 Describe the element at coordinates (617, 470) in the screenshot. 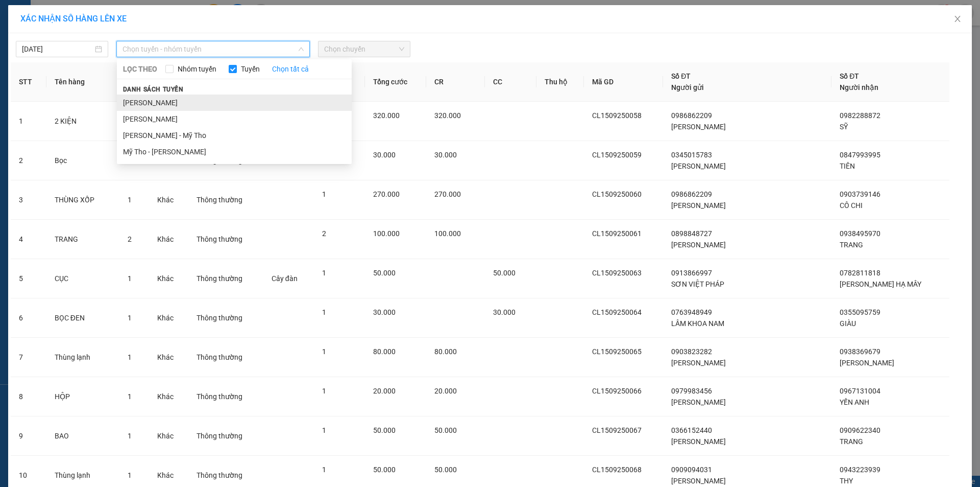

I see `span: CL1509250068` at that location.